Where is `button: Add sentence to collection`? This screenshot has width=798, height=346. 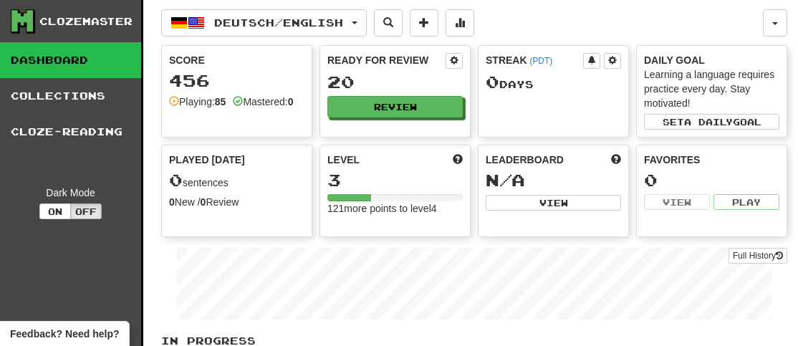 button: Add sentence to collection is located at coordinates (424, 23).